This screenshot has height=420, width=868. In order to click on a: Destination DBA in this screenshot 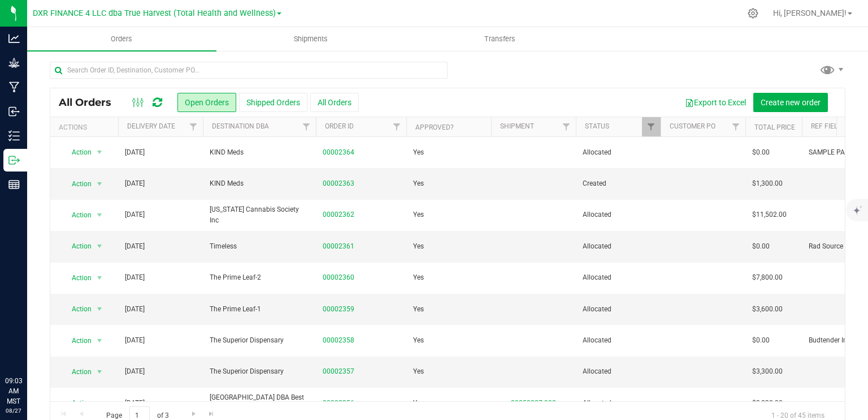, I will do `click(240, 126)`.